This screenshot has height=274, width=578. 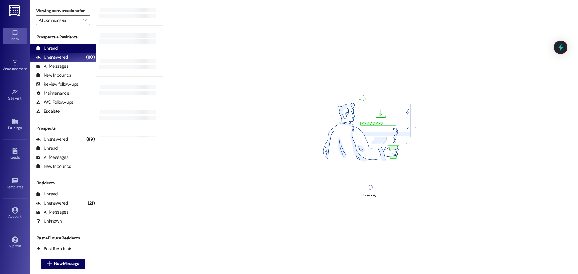 What do you see at coordinates (60, 20) in the screenshot?
I see `input: All communities` at bounding box center [60, 20].